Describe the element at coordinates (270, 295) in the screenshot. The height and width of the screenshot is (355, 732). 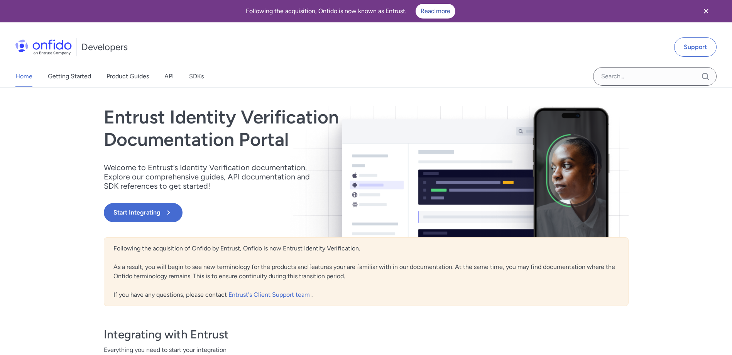
I see `a: Entrust's Client Support team` at that location.